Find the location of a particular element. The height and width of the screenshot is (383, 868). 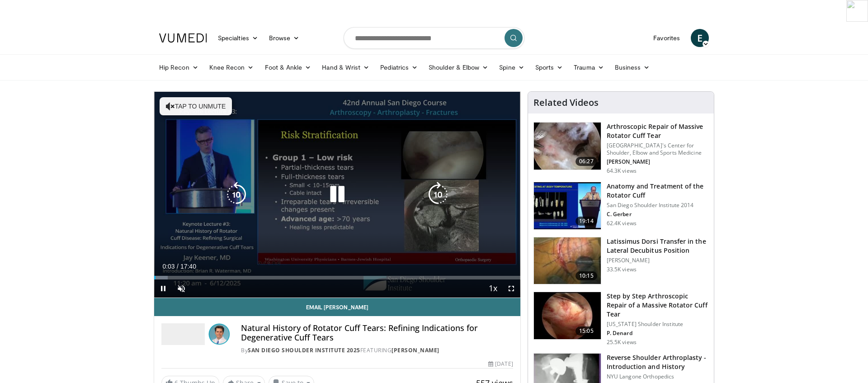

h3: Step by Step Arthroscopic Repair of a Massive Rotator Cuff Tear is located at coordinates (657, 305).